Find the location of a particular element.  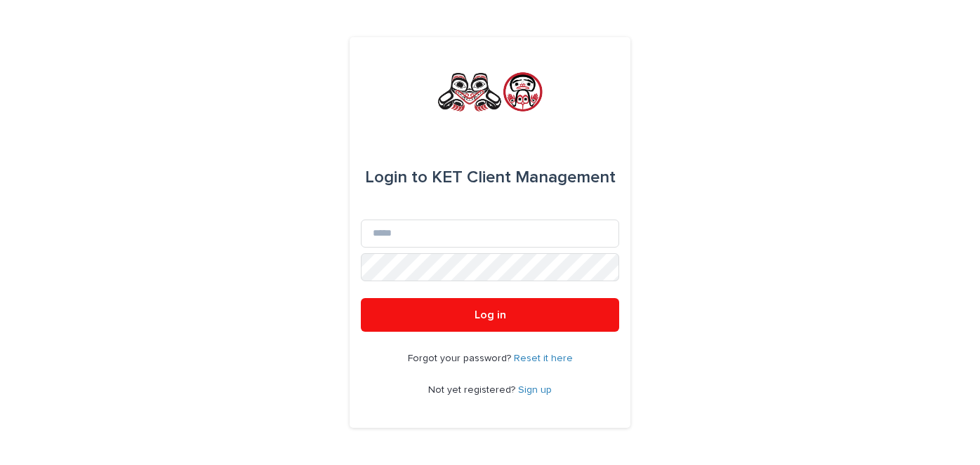

div: KET Client Management is located at coordinates (490, 178).